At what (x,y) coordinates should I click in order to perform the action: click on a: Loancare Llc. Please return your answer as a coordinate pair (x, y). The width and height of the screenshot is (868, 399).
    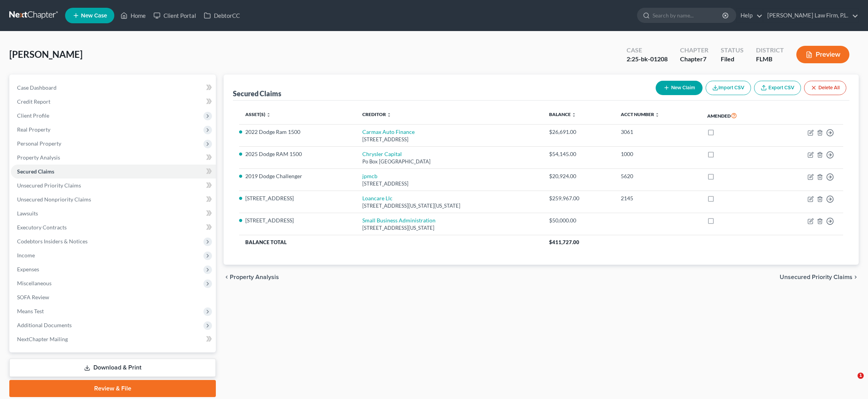
    Looking at the image, I should click on (378, 198).